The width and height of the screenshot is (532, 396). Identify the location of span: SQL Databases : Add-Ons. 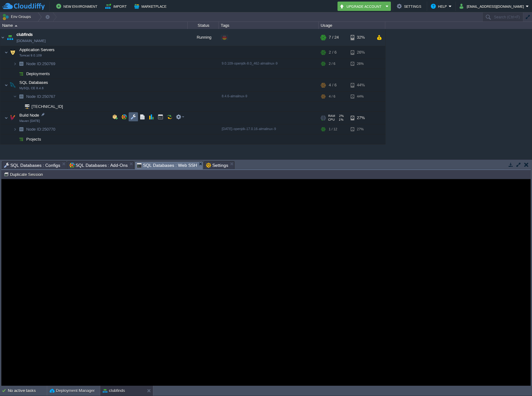
(98, 165).